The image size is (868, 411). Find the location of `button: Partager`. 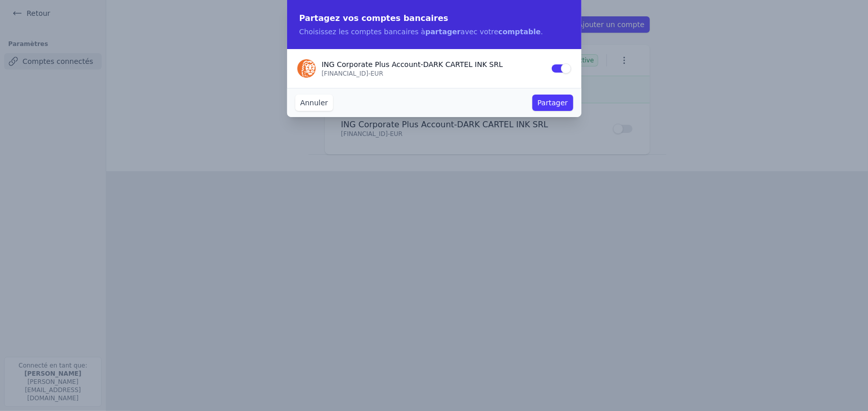

button: Partager is located at coordinates (552, 103).